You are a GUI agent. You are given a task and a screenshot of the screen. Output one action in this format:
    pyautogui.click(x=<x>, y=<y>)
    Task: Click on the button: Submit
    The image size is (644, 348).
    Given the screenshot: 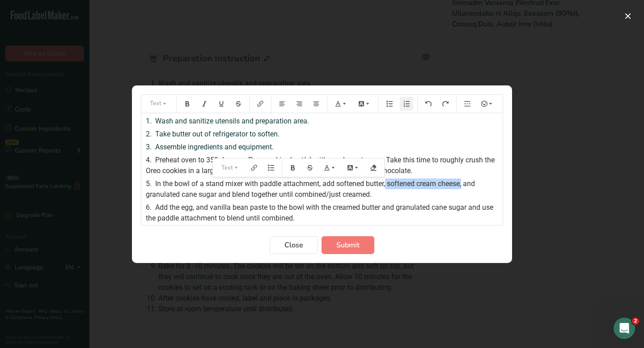 What is the action you would take?
    pyautogui.click(x=348, y=245)
    